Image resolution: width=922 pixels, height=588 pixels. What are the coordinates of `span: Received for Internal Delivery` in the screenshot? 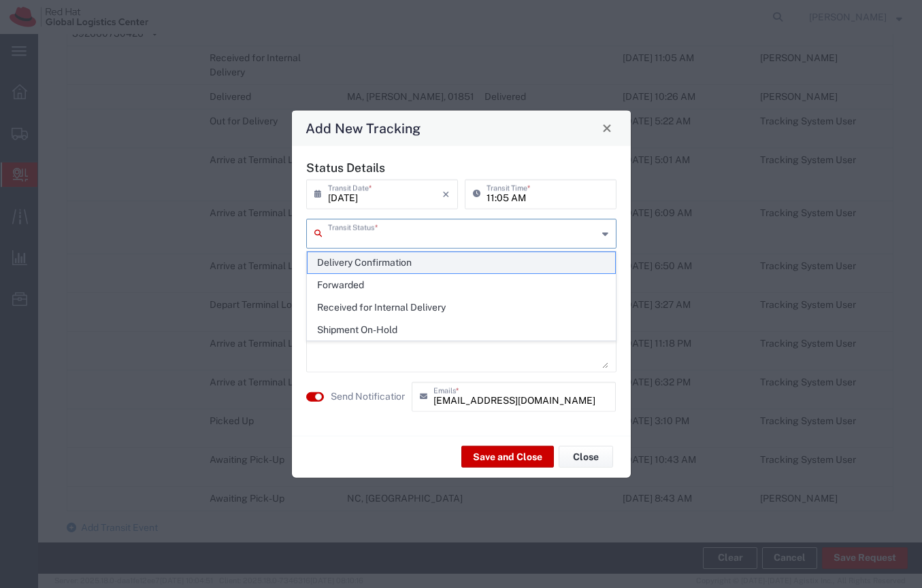 It's located at (461, 307).